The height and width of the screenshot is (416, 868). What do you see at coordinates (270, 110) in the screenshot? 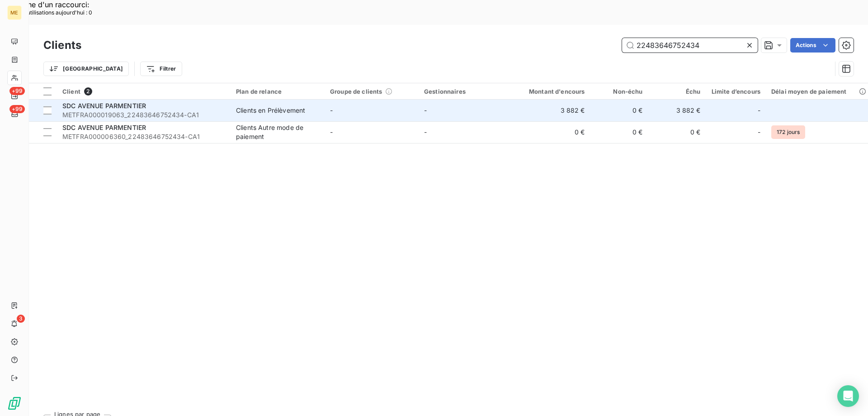
I see `div: Clients en Prélèvement` at bounding box center [270, 110].